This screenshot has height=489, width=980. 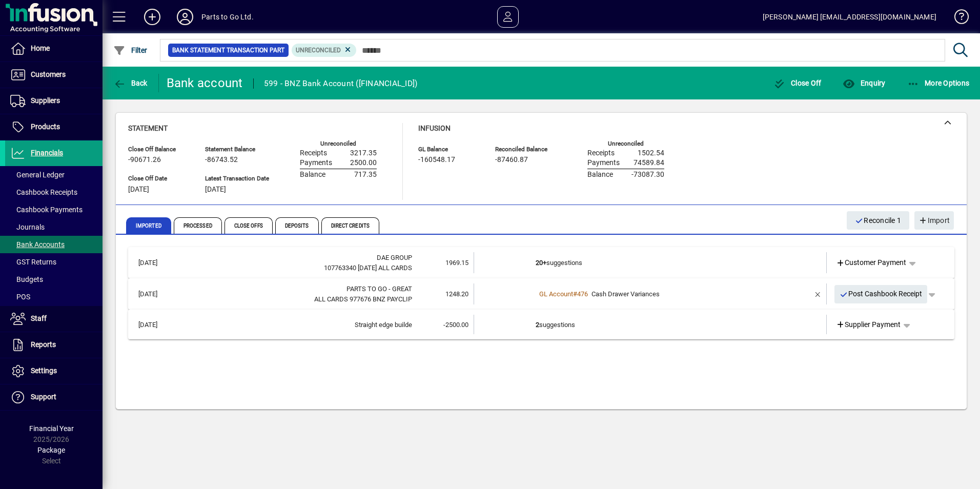 I want to click on b: 2, so click(x=537, y=324).